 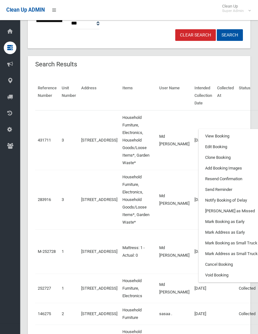 I want to click on a: 146275, so click(x=44, y=313).